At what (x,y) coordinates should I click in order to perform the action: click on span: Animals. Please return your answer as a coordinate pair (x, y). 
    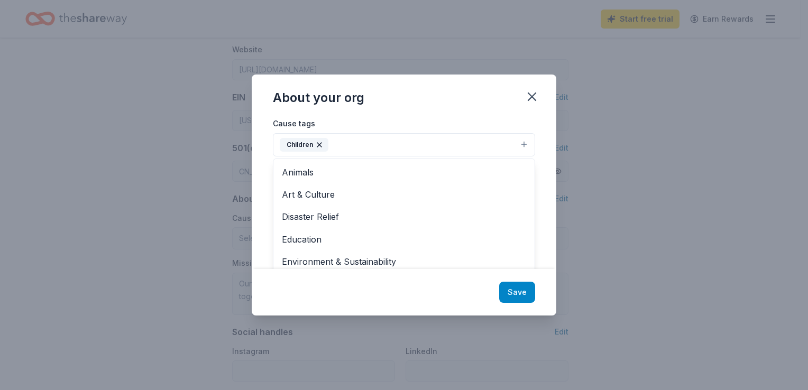
    Looking at the image, I should click on (404, 172).